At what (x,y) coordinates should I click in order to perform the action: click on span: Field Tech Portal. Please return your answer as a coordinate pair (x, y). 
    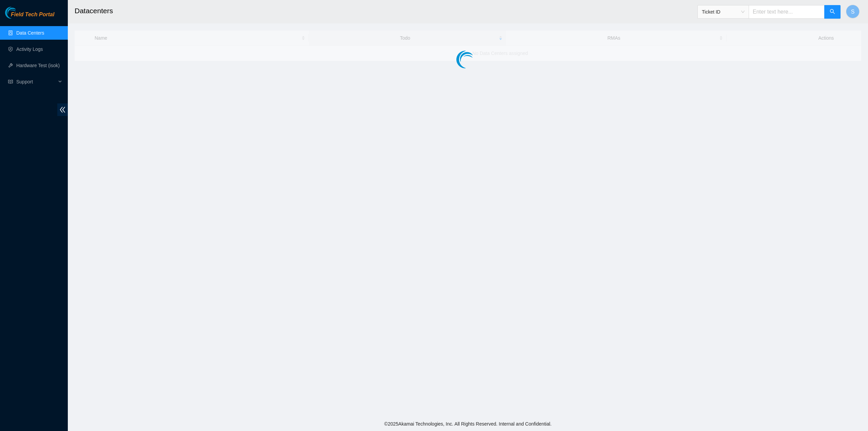
    Looking at the image, I should click on (33, 15).